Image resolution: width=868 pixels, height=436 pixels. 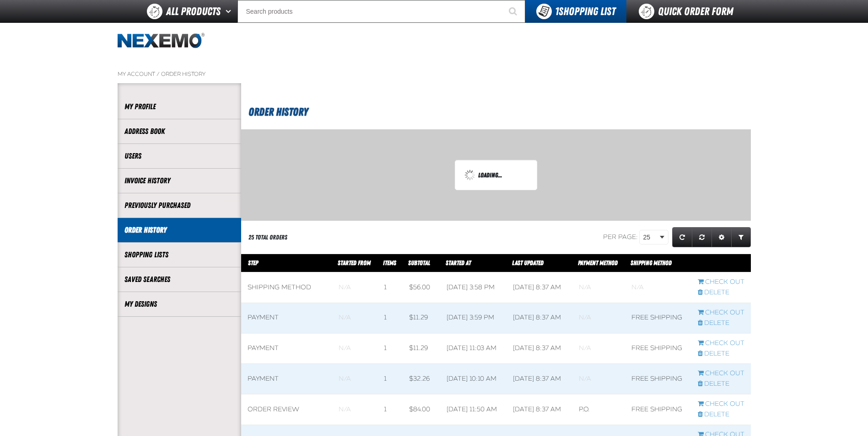 What do you see at coordinates (458, 263) in the screenshot?
I see `a: Started At` at bounding box center [458, 263].